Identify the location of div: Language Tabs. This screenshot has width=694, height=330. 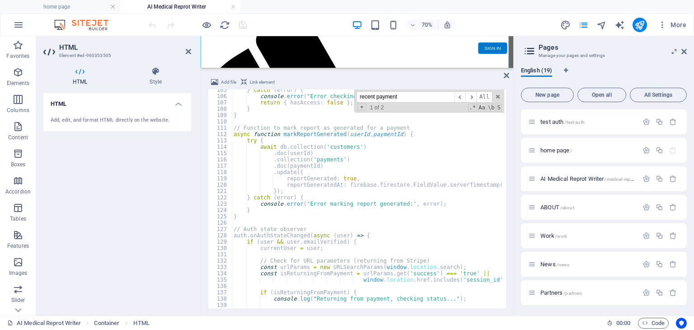
(604, 76).